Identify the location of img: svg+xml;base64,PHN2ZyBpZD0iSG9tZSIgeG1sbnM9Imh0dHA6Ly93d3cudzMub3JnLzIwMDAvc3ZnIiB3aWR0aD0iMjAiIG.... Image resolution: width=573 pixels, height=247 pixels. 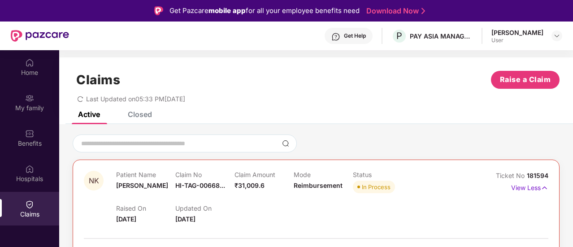
(30, 63).